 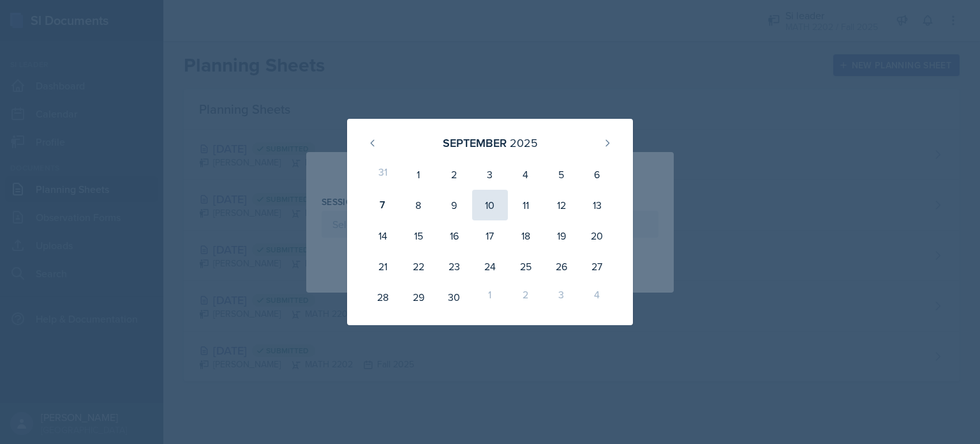 I want to click on div: 18, so click(x=526, y=236).